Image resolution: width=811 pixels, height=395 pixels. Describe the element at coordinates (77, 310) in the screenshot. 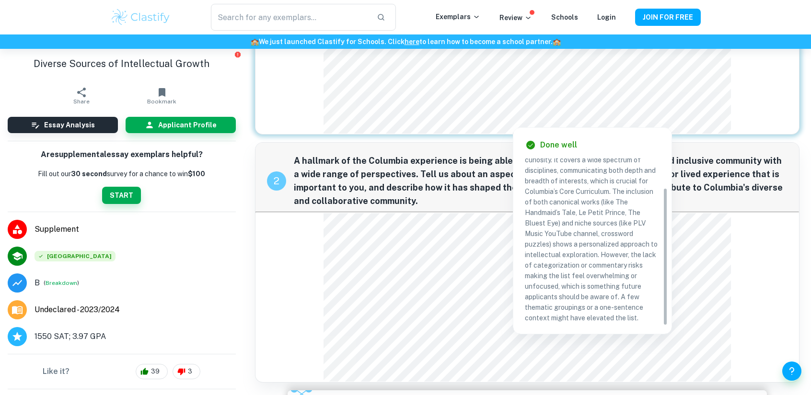

I see `span: Undeclared - 2023/2024` at that location.